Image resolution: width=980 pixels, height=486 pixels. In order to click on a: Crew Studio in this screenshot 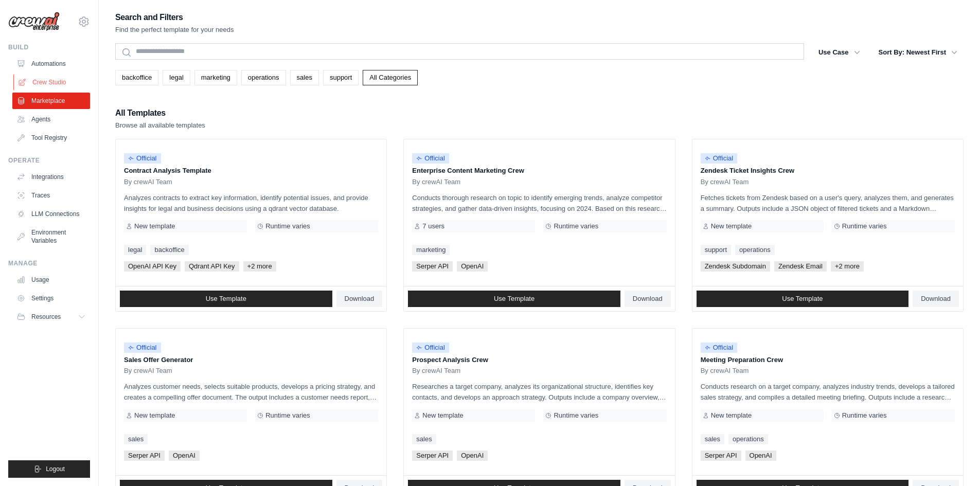, I will do `click(52, 82)`.